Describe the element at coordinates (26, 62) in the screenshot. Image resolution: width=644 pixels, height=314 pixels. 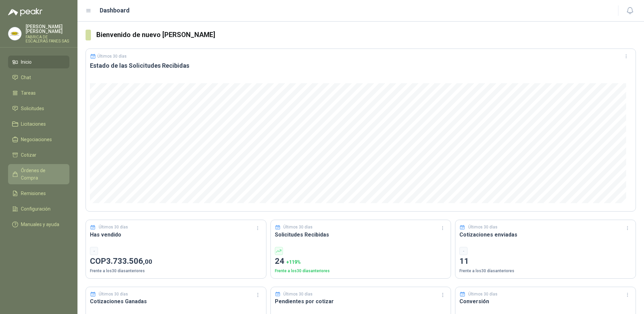
I see `span: Inicio` at that location.